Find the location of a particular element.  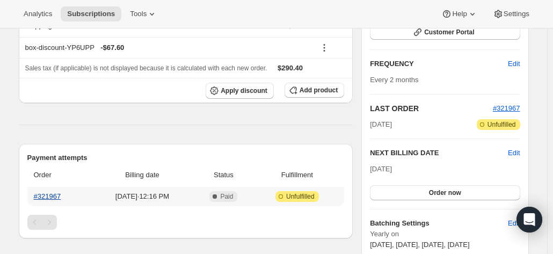

div: Open Intercom Messenger is located at coordinates (530, 220).